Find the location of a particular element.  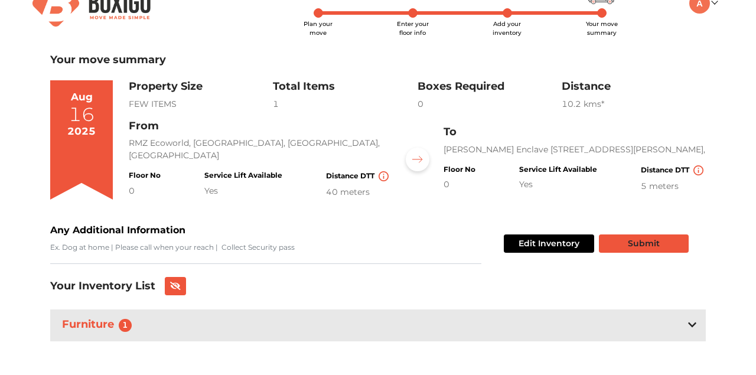

span: Plan your move is located at coordinates (318, 28).